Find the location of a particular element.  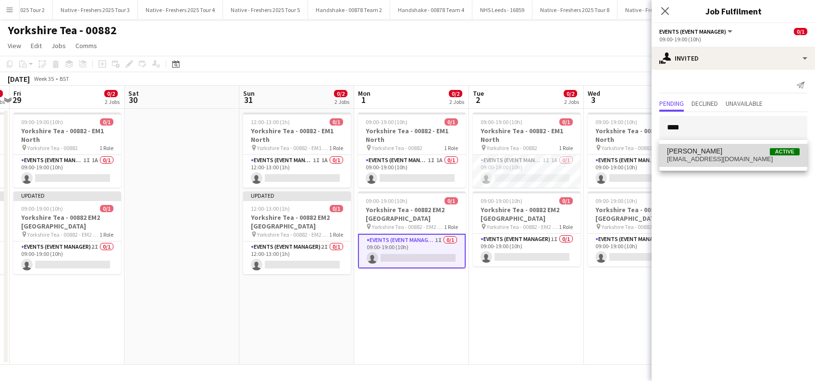

span: 29 is located at coordinates (16, 99).